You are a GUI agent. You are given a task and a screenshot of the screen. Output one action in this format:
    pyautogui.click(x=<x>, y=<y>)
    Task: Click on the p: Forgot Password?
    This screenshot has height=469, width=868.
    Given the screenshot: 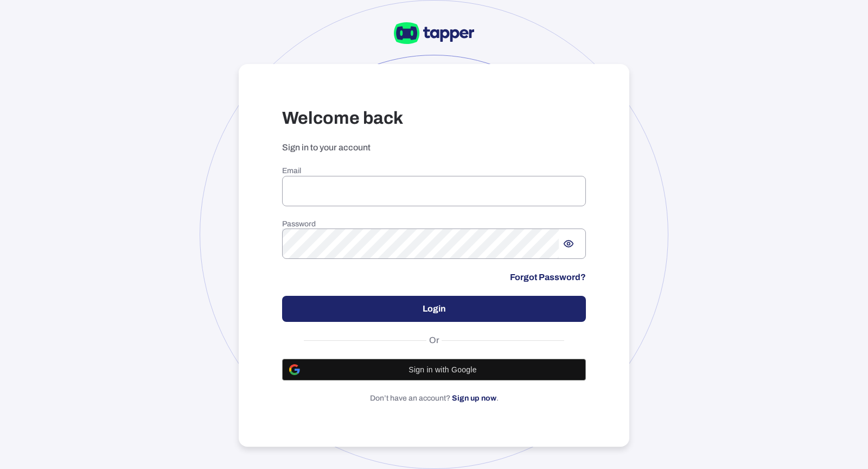 What is the action you would take?
    pyautogui.click(x=548, y=277)
    